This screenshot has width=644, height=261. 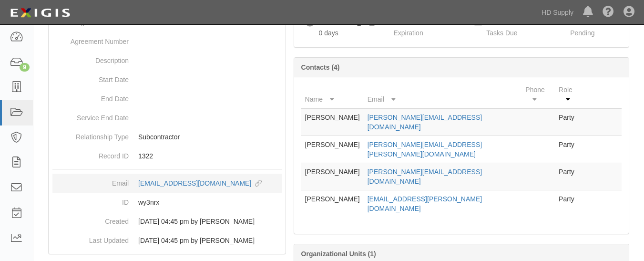 What do you see at coordinates (91, 181) in the screenshot?
I see `dt: Email` at bounding box center [91, 181].